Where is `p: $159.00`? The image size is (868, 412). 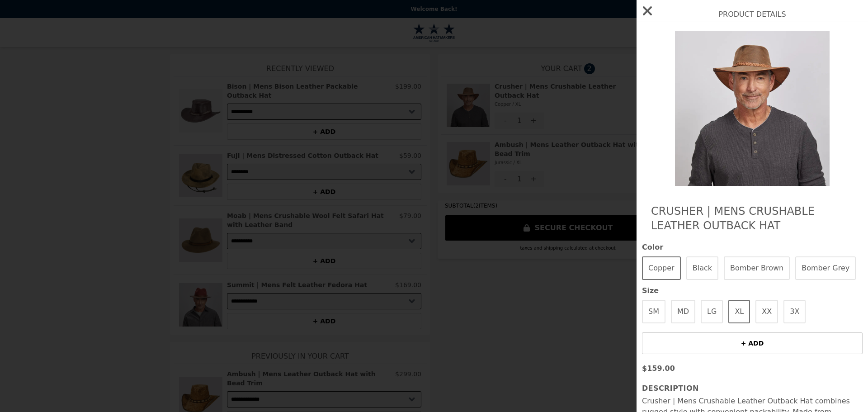
p: $159.00 is located at coordinates (752, 369).